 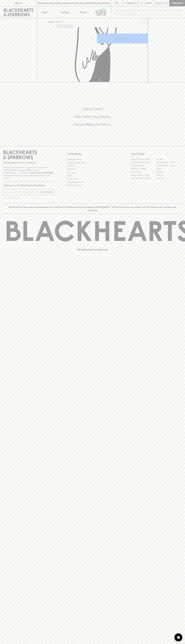 I want to click on input: e.g. jane@blackheartsandsparrows.com.au, so click(x=23, y=192).